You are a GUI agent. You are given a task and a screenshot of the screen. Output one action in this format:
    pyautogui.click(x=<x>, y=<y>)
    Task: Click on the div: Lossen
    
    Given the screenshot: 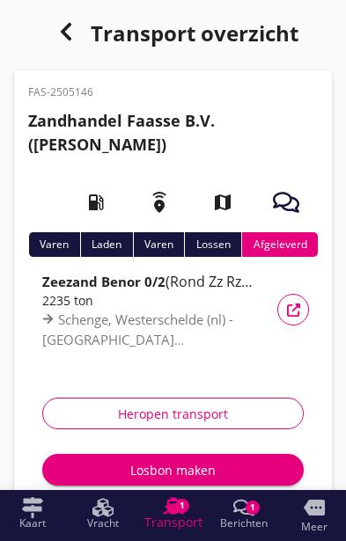 What is the action you would take?
    pyautogui.click(x=212, y=245)
    